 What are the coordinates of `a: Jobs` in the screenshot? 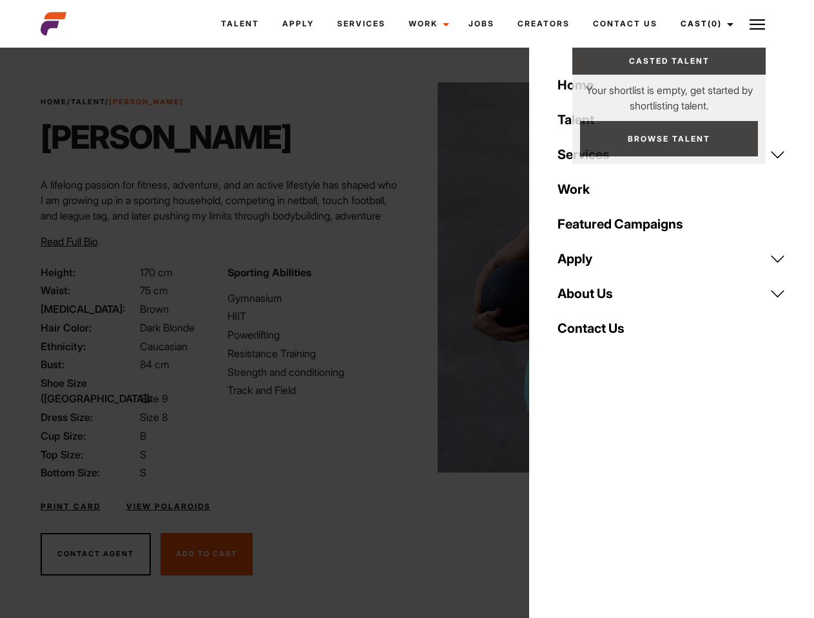 It's located at (481, 24).